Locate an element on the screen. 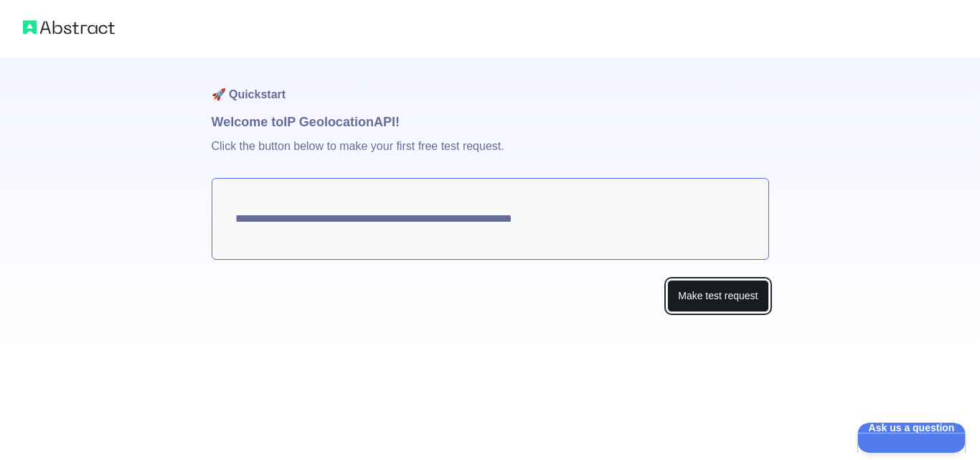 The height and width of the screenshot is (460, 980). h1: 🚀 Quickstart is located at coordinates (490, 84).